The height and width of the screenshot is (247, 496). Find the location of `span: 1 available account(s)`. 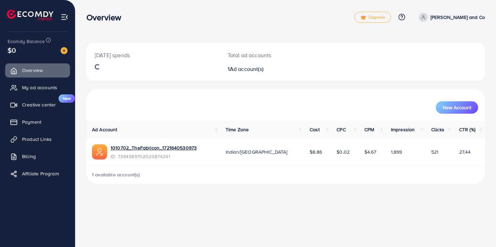

span: 1 available account(s) is located at coordinates (116, 174).